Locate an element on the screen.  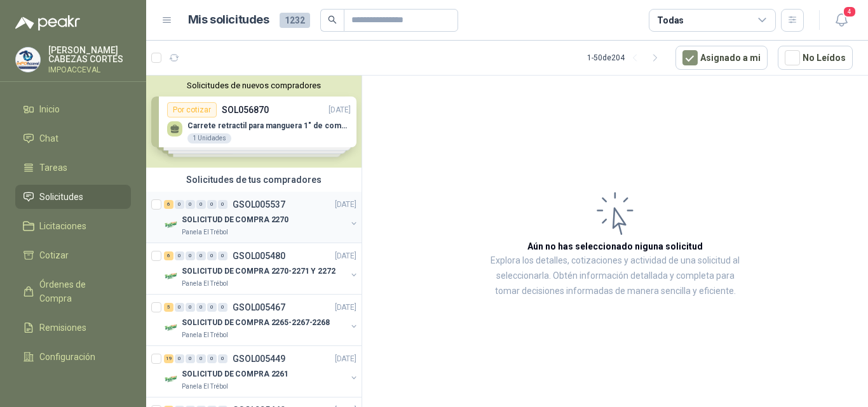
a: Órdenes de Compra is located at coordinates (73, 291).